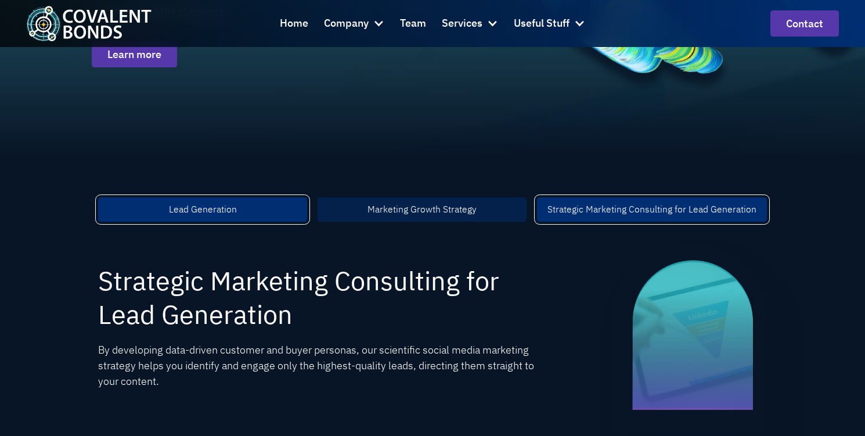 This screenshot has height=436, width=865. What do you see at coordinates (776, 373) in the screenshot?
I see `div: Chat Widget` at bounding box center [776, 373].